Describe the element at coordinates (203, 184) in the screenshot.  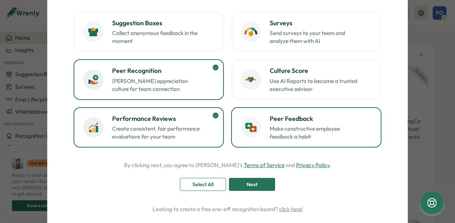
I see `span: Select All` at that location.